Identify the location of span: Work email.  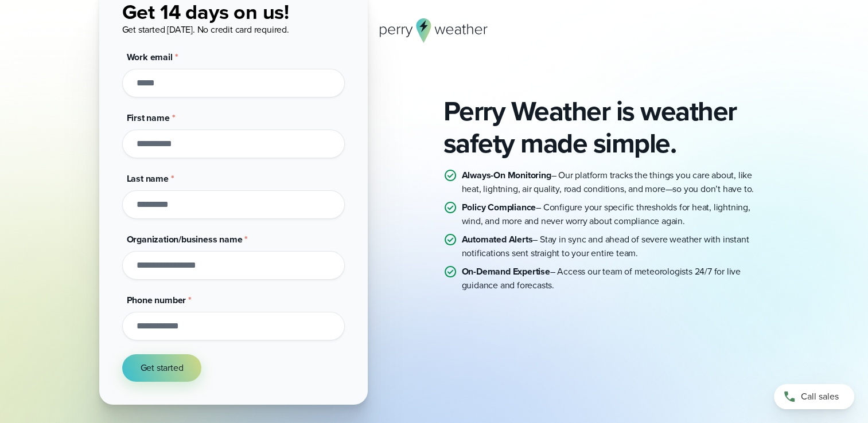
(150, 57).